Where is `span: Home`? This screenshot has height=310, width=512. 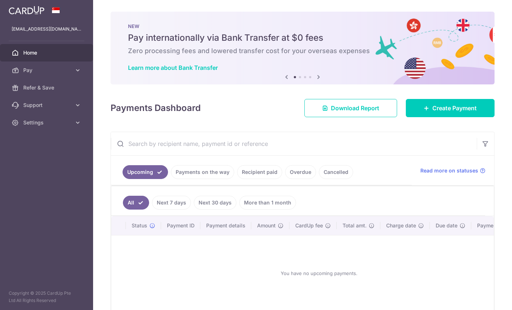
span: Home is located at coordinates (47, 53).